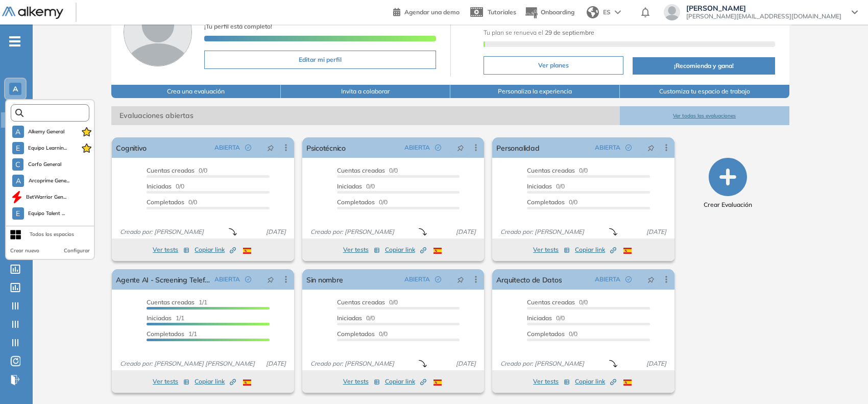  What do you see at coordinates (618, 13) in the screenshot?
I see `img: arrow` at bounding box center [618, 13].